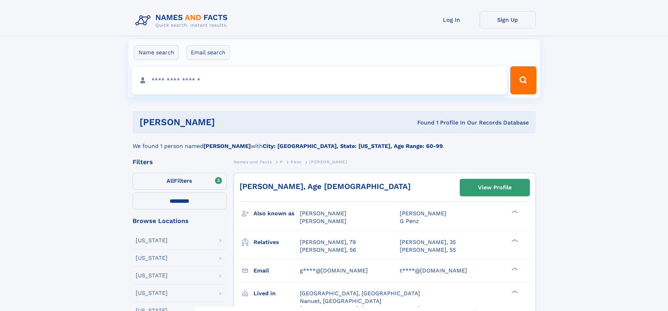 The width and height of the screenshot is (668, 311). What do you see at coordinates (277, 214) in the screenshot?
I see `h3: Also known as` at bounding box center [277, 214].